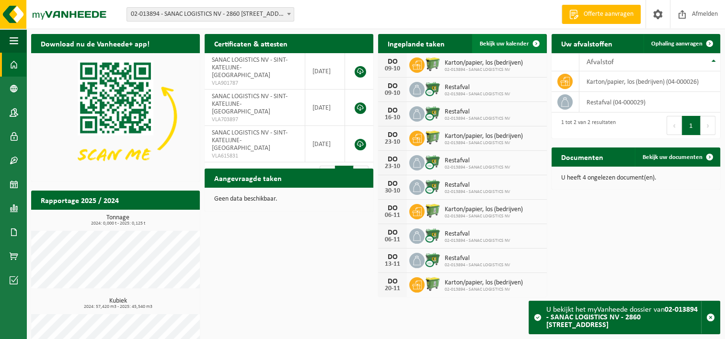  What do you see at coordinates (650, 81) in the screenshot?
I see `td: karton/papier, los (bedrijven) (04-000026)` at bounding box center [650, 81].